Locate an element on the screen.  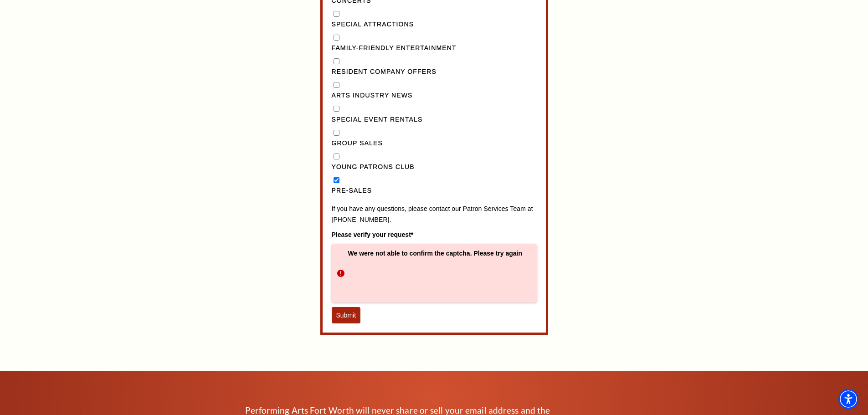
button: Submit is located at coordinates (346, 315).